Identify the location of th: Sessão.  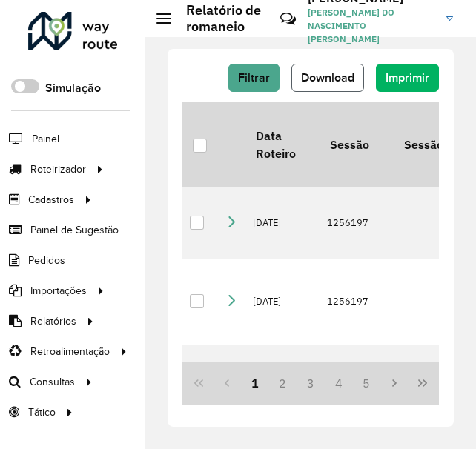
(356, 145).